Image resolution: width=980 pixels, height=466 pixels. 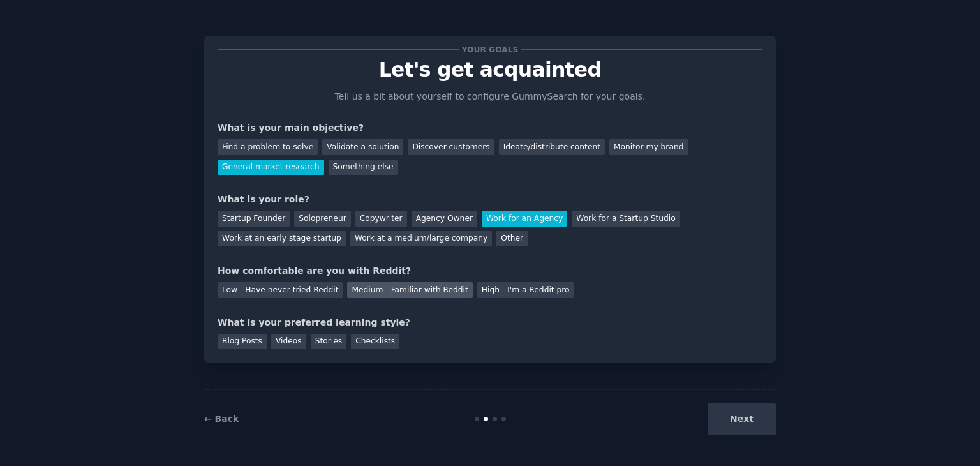 What do you see at coordinates (281, 239) in the screenshot?
I see `div: Work at an early stage startup` at bounding box center [281, 239].